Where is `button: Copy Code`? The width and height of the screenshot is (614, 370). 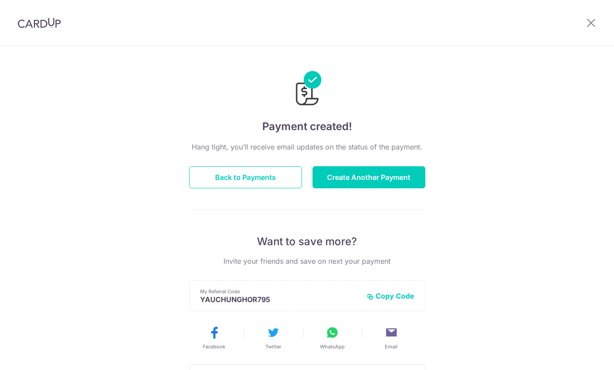 button: Copy Code is located at coordinates (391, 296).